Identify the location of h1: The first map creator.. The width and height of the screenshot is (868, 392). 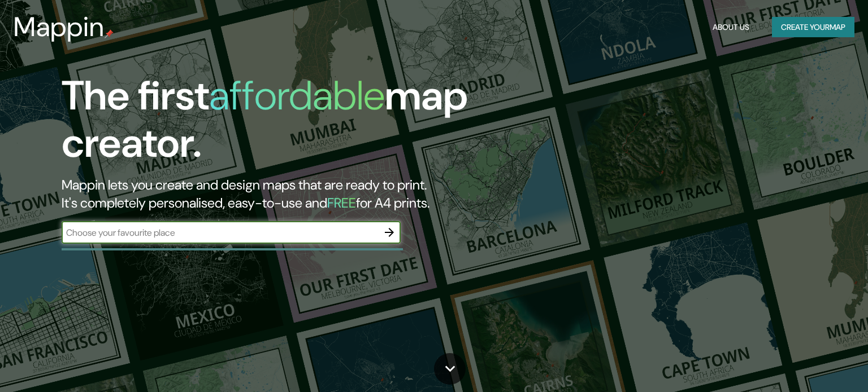
(279, 125).